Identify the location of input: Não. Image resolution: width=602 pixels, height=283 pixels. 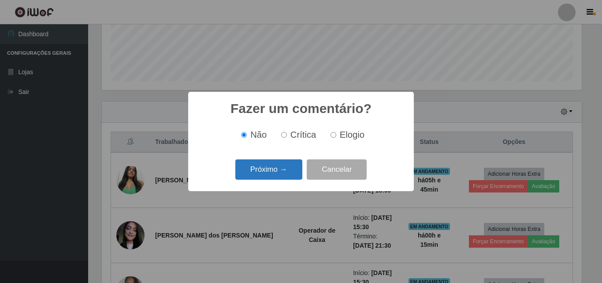
(244, 135).